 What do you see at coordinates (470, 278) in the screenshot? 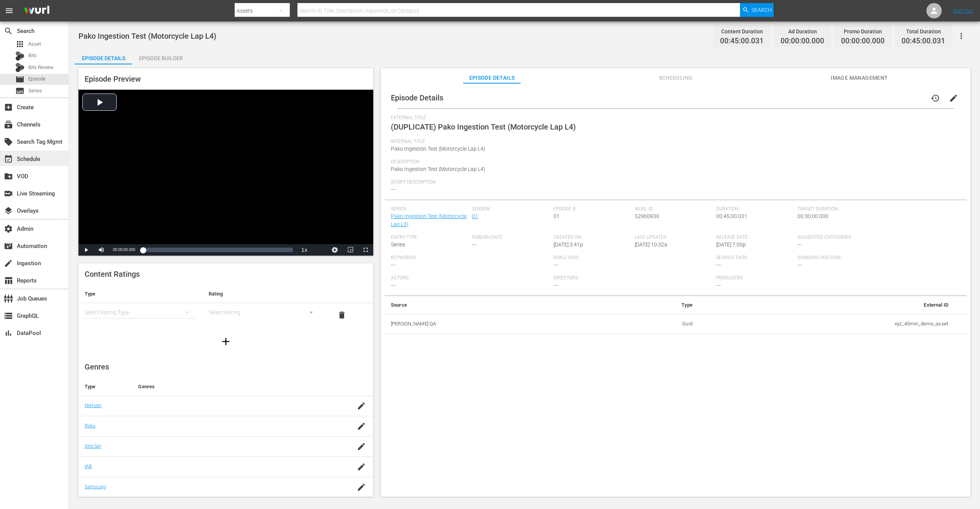
I see `span: Actors` at bounding box center [470, 278].